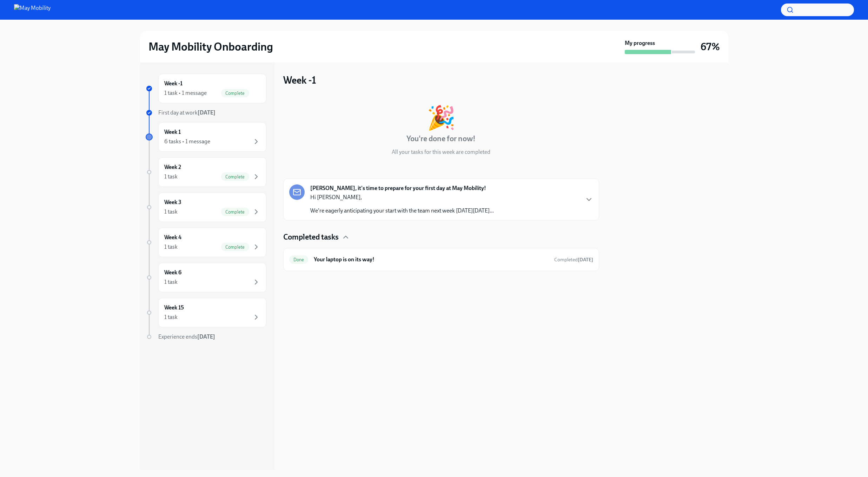 This screenshot has height=477, width=868. Describe the element at coordinates (173, 83) in the screenshot. I see `h6: Week -1` at that location.